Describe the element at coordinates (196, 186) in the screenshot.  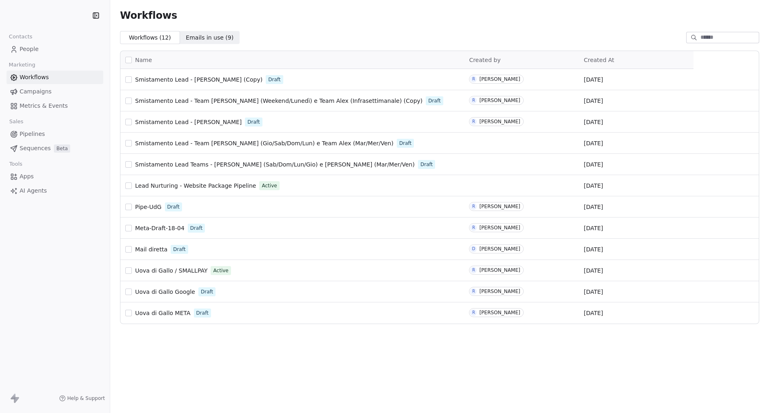
I see `a: Lead Nurturing - Website Package Pipeline` at that location.